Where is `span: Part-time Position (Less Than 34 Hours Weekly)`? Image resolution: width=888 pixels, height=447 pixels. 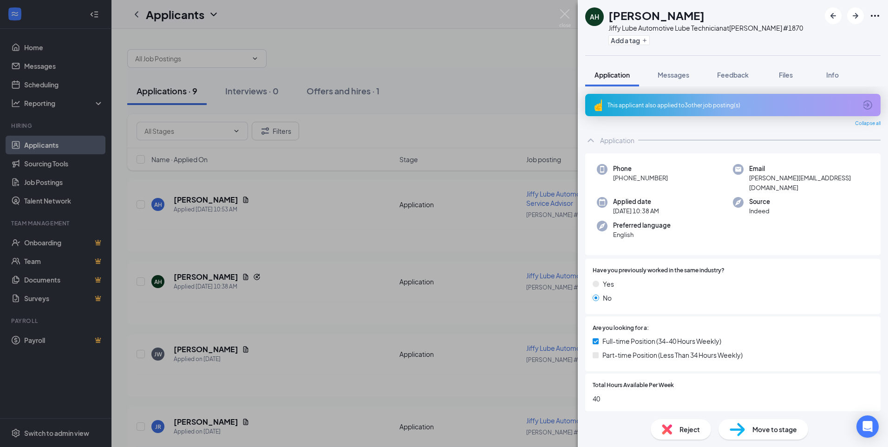
span: Part-time Position (Less Than 34 Hours Weekly) is located at coordinates (672, 355).